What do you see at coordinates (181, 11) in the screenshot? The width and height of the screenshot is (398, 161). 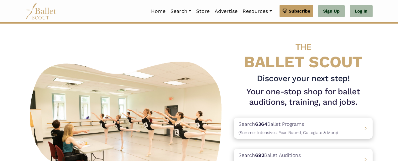 I see `a: Search` at bounding box center [181, 11].